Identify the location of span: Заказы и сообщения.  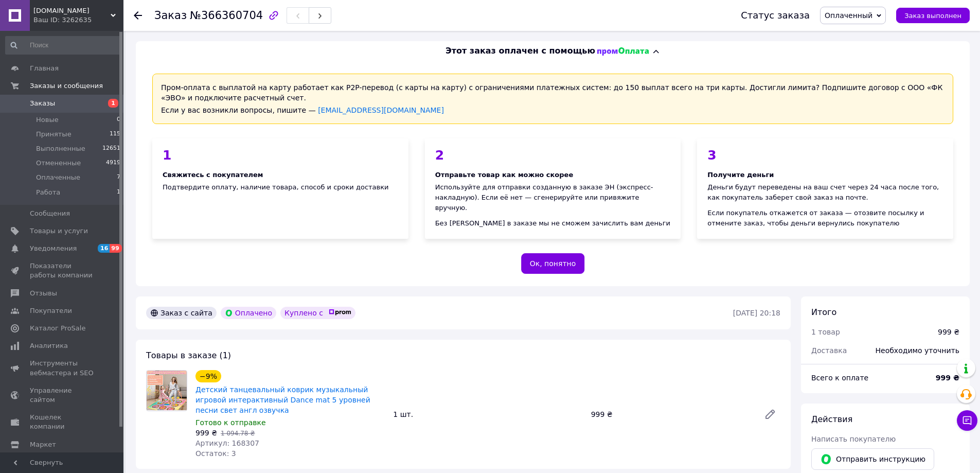
(66, 86).